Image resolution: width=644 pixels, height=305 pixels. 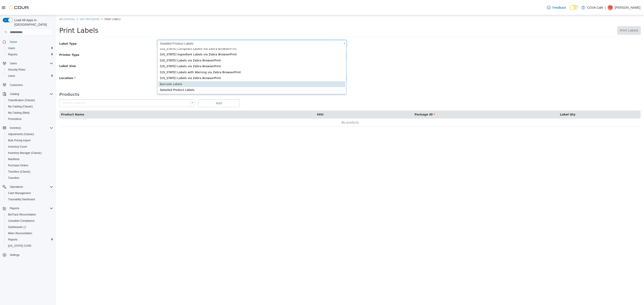 I want to click on span: Settings, so click(x=31, y=254).